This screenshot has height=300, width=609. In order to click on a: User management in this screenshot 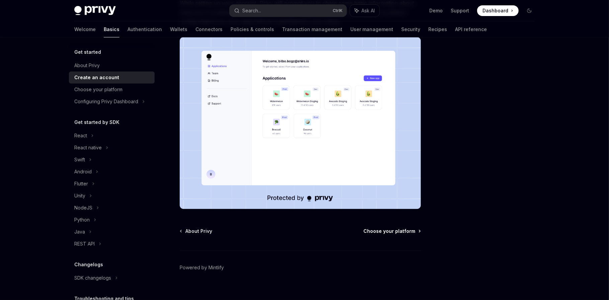, I will do `click(372, 29)`.